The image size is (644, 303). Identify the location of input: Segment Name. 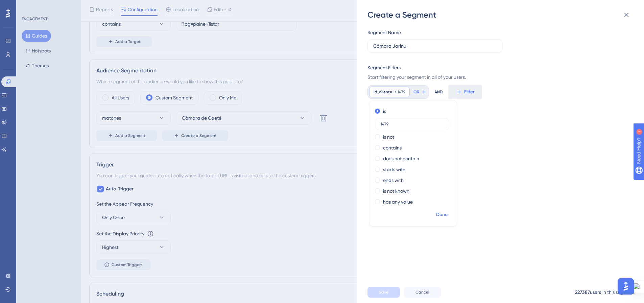
(435, 46).